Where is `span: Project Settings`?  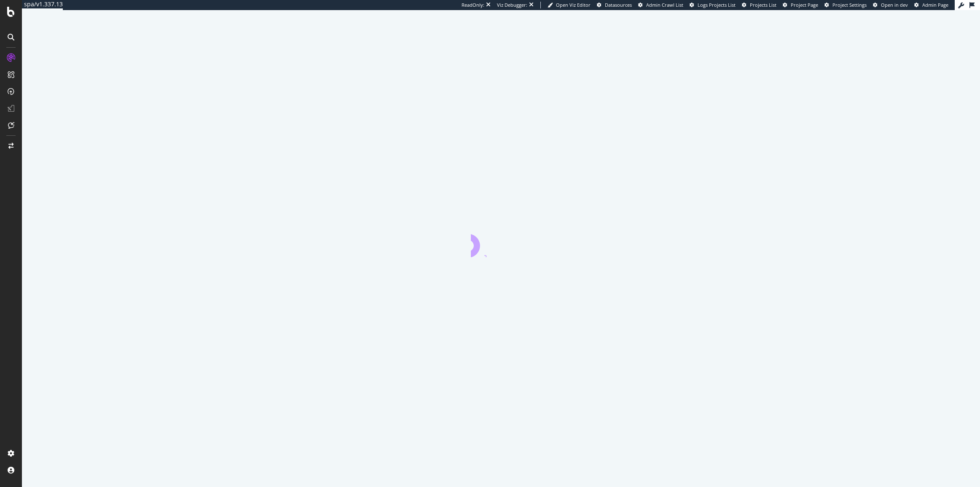
span: Project Settings is located at coordinates (849, 5).